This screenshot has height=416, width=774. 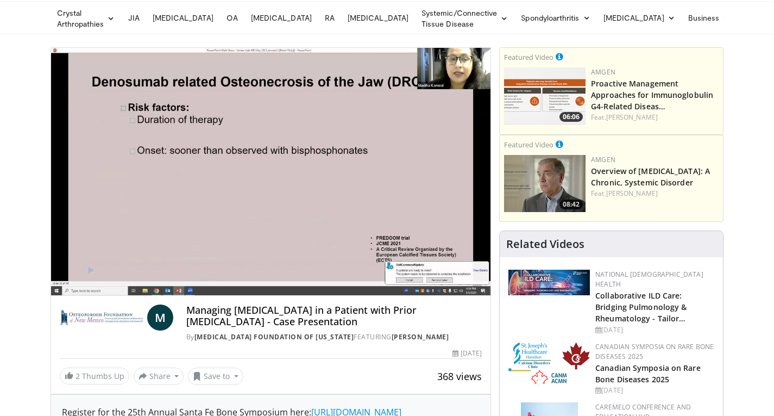 I want to click on a: M, so click(x=160, y=317).